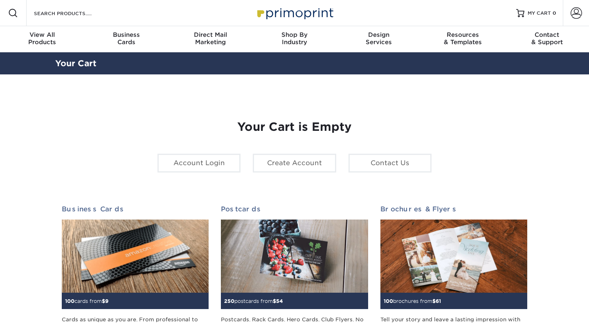 This screenshot has width=589, height=325. Describe the element at coordinates (295, 38) in the screenshot. I see `div: Industry` at that location.